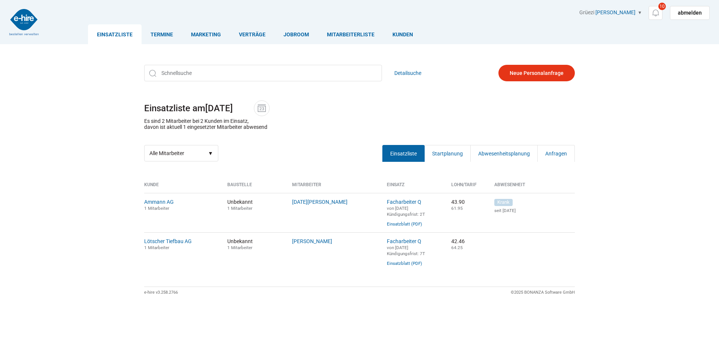 The width and height of the screenshot is (719, 348). I want to click on a: abmelden, so click(690, 13).